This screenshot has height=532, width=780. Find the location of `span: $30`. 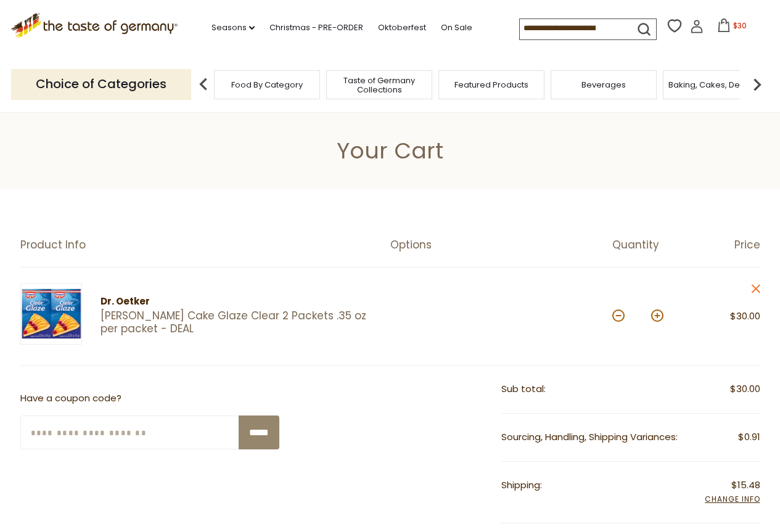

span: $30 is located at coordinates (740, 25).